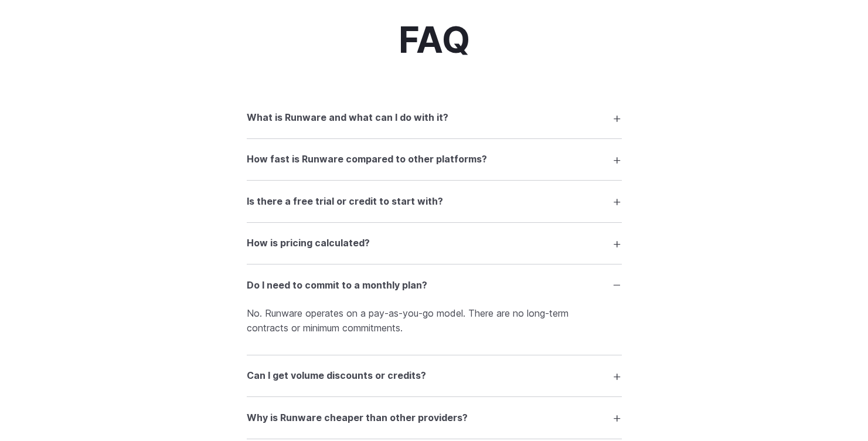 The width and height of the screenshot is (868, 441). Describe the element at coordinates (337, 376) in the screenshot. I see `h3: Can I get volume discounts or credits?` at that location.